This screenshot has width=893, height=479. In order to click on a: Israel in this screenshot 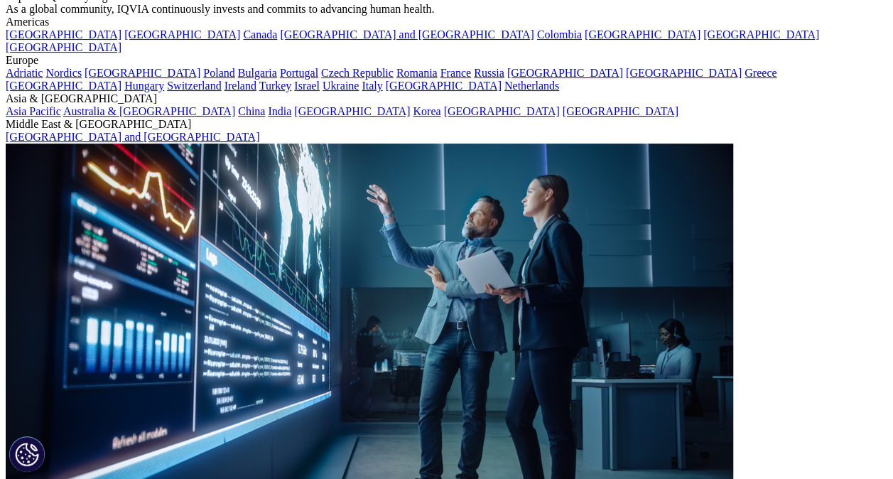, I will do `click(307, 85)`.